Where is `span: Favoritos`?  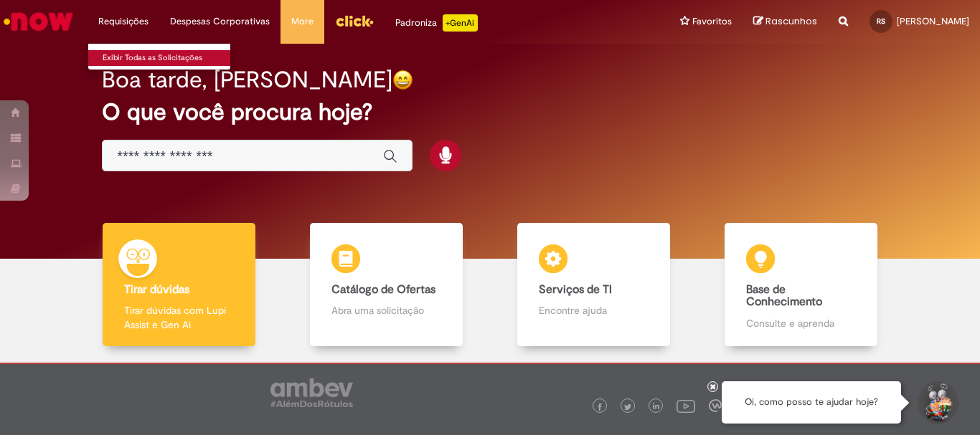
span: Favoritos is located at coordinates (712, 21).